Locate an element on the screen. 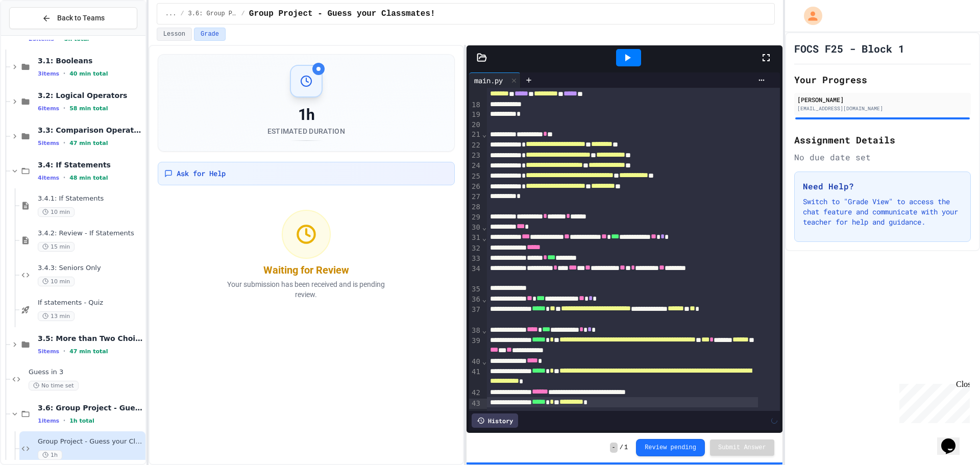 This screenshot has width=980, height=465. div: 25 is located at coordinates (475, 176).